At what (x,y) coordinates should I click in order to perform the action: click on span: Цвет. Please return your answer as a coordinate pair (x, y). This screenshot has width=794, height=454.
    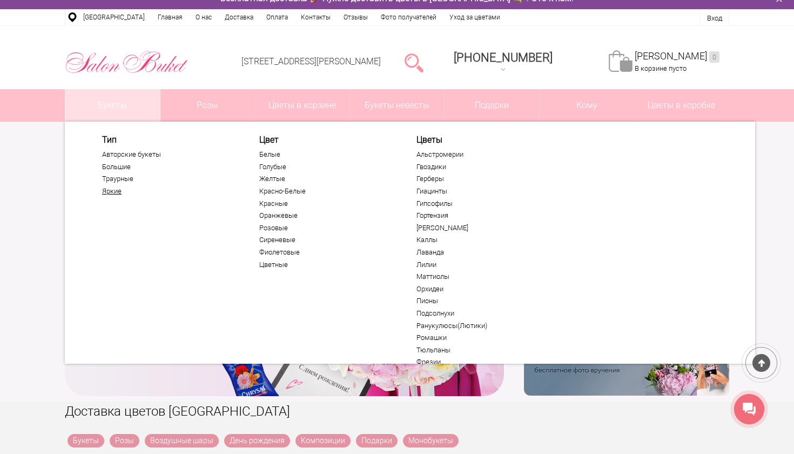
    Looking at the image, I should click on (326, 139).